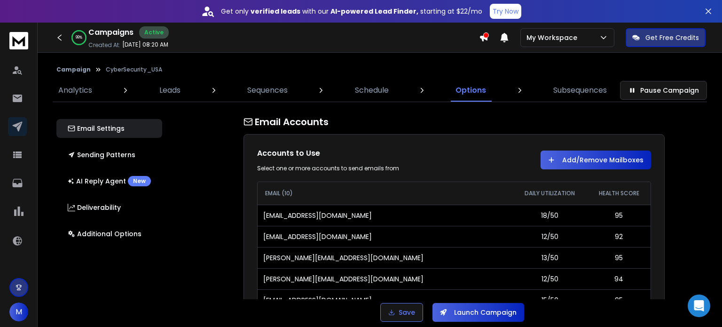 The height and width of the screenshot is (327, 722). Describe the element at coordinates (580, 90) in the screenshot. I see `p: Subsequences` at that location.